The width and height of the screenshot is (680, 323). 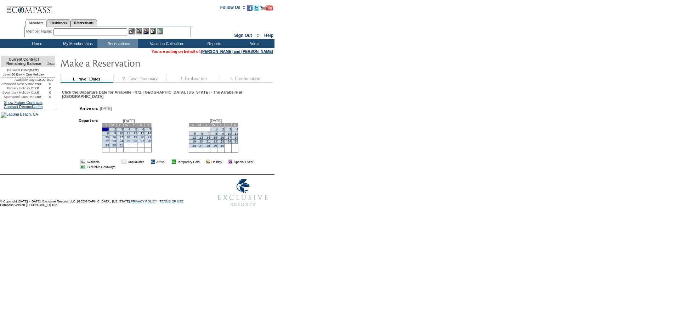 What do you see at coordinates (136, 161) in the screenshot?
I see `td: Unavailable` at bounding box center [136, 161].